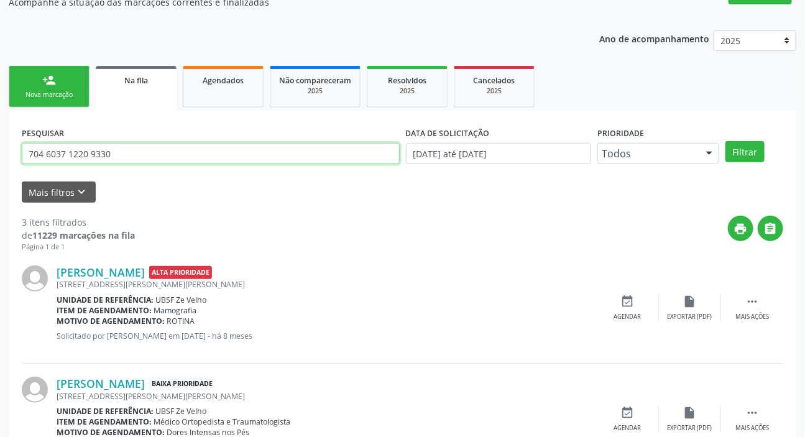 Image resolution: width=805 pixels, height=437 pixels. Describe the element at coordinates (211, 153) in the screenshot. I see `input: Nome, CNS` at that location.